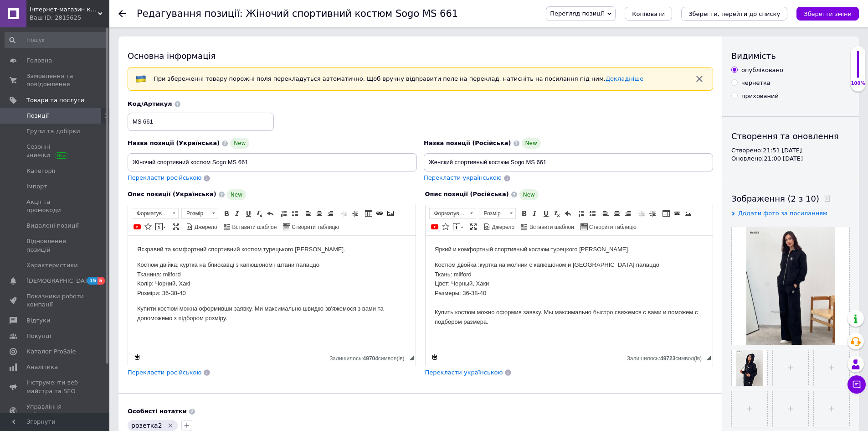 The height and width of the screenshot is (431, 868). I want to click on span: Додати фото за посиланням, so click(783, 213).